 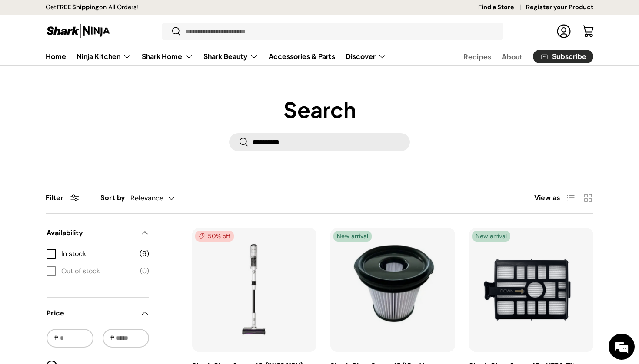 What do you see at coordinates (98, 314) in the screenshot?
I see `summary: Price` at bounding box center [98, 314].